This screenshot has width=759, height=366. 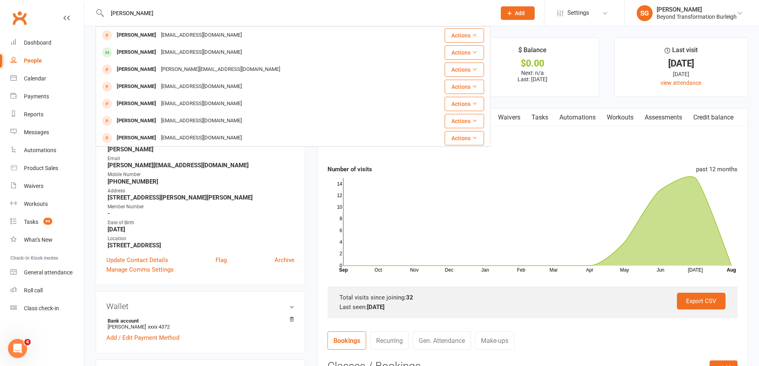 I want to click on a: Credit balance, so click(x=713, y=118).